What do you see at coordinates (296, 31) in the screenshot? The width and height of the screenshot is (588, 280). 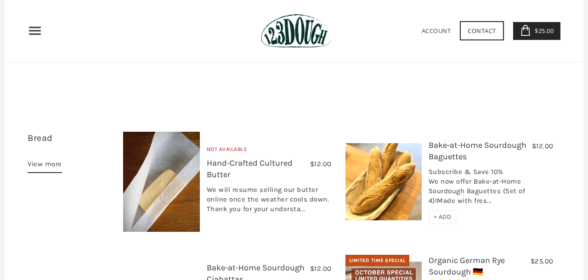 I see `img: 123Dough Bakery` at bounding box center [296, 31].